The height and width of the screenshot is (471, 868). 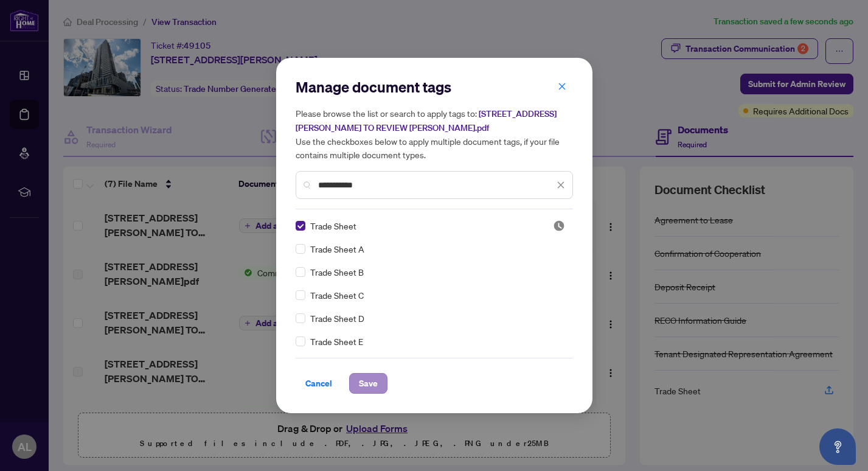 What do you see at coordinates (319, 383) in the screenshot?
I see `span: Cancel` at bounding box center [319, 383].